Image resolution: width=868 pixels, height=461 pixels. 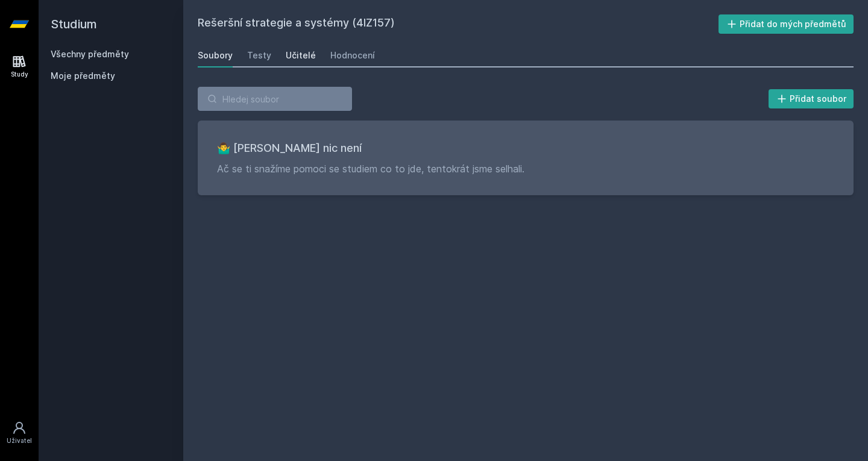 I want to click on a: Uživatel, so click(x=20, y=433).